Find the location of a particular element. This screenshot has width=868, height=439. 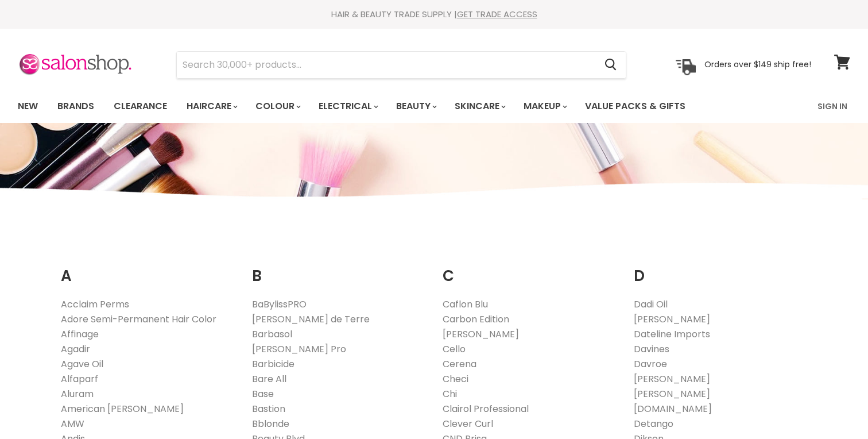

a: Clever Curl is located at coordinates (468, 424).